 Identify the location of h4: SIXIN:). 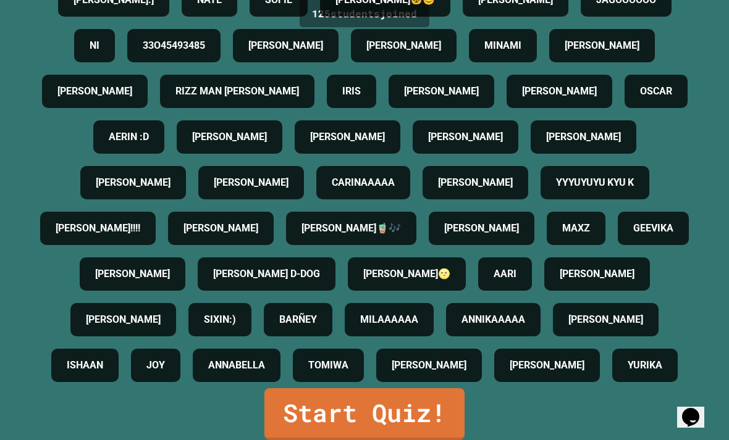
(220, 320).